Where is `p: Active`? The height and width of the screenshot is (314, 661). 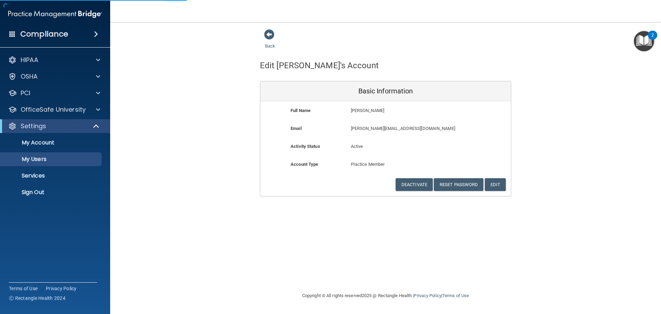 p: Active is located at coordinates (385, 146).